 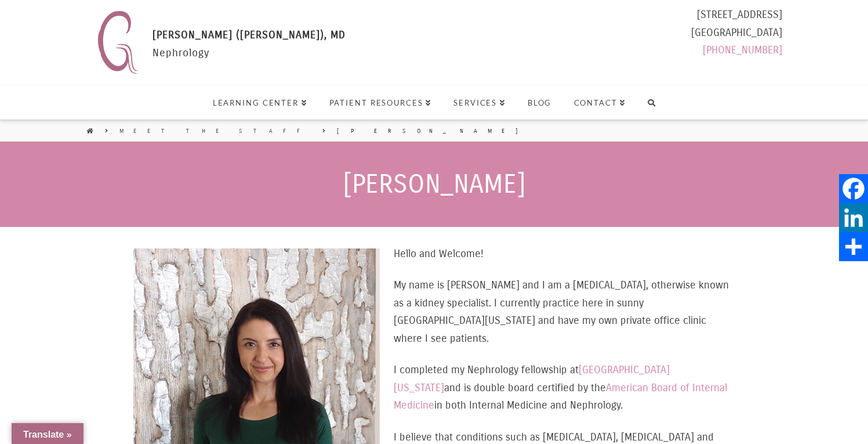 I want to click on a: Learning Center, so click(x=259, y=102).